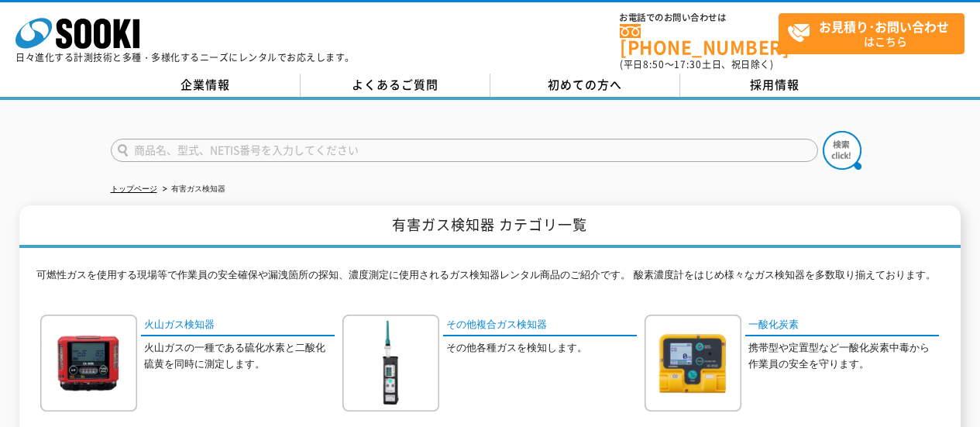 The width and height of the screenshot is (980, 427). What do you see at coordinates (391, 363) in the screenshot?
I see `img: その他複合ガス検知器` at bounding box center [391, 363].